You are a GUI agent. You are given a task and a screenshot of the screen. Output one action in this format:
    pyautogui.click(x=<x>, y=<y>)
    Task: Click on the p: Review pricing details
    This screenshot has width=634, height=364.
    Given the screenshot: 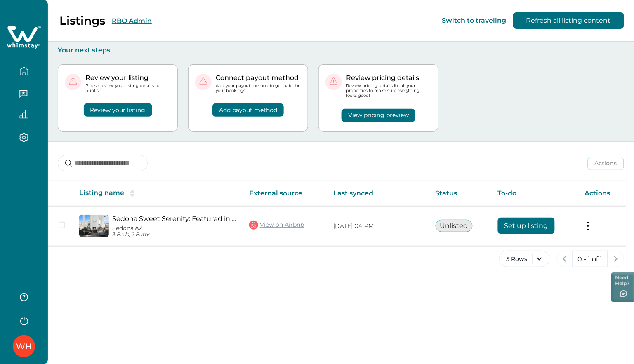 What is the action you would take?
    pyautogui.click(x=389, y=78)
    